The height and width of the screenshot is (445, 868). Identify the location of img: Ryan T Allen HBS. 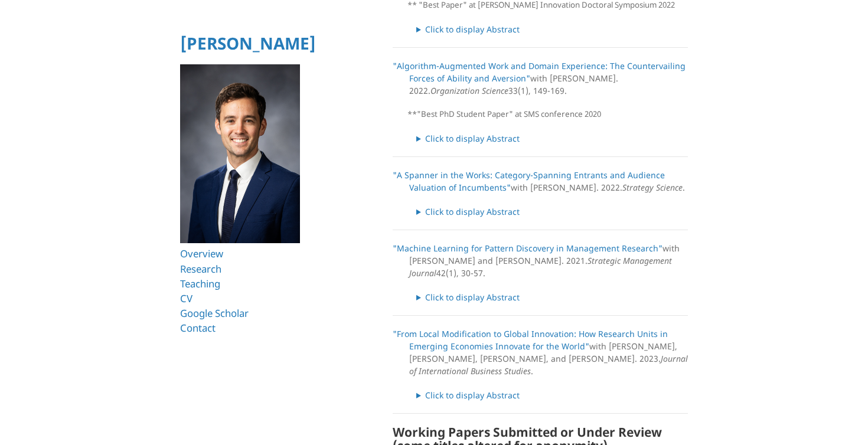
(240, 154).